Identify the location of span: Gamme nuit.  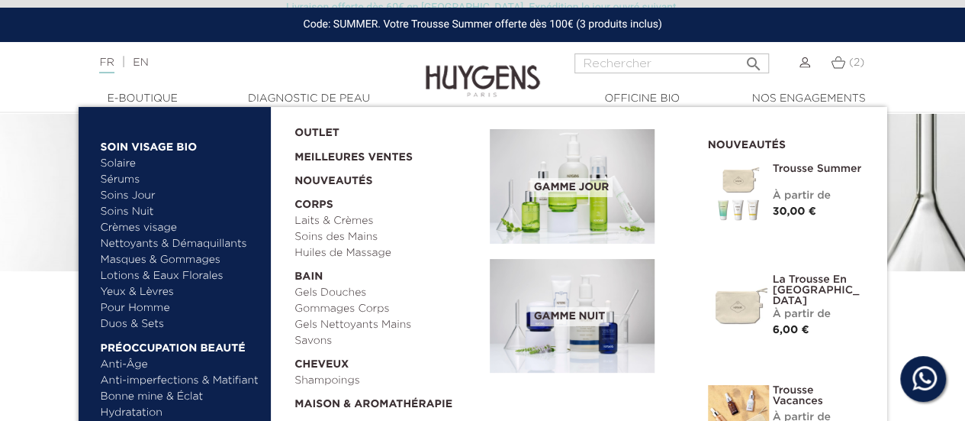
(569, 316).